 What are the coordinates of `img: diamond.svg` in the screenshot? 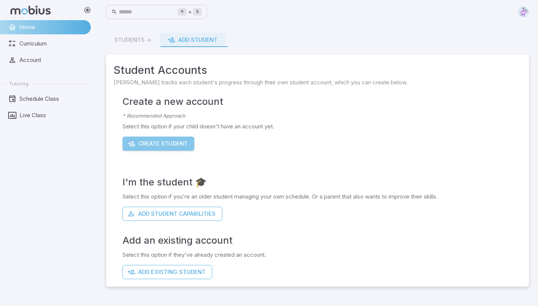 It's located at (523, 12).